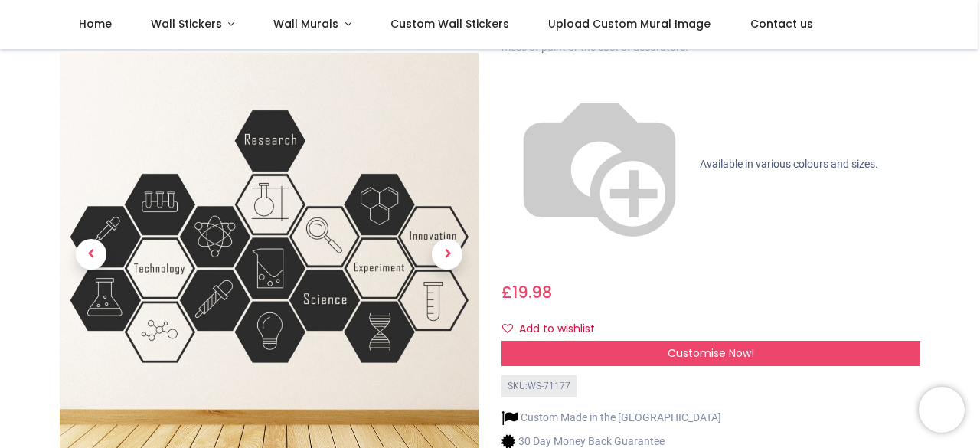 The width and height of the screenshot is (980, 448). What do you see at coordinates (782, 24) in the screenshot?
I see `span: Contact us` at bounding box center [782, 24].